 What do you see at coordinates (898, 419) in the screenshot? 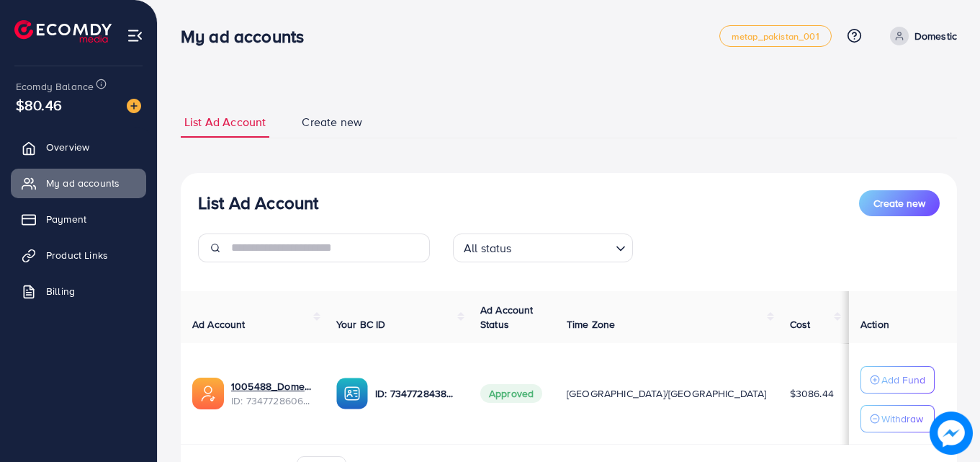
I see `button: Withdraw` at bounding box center [898, 419].